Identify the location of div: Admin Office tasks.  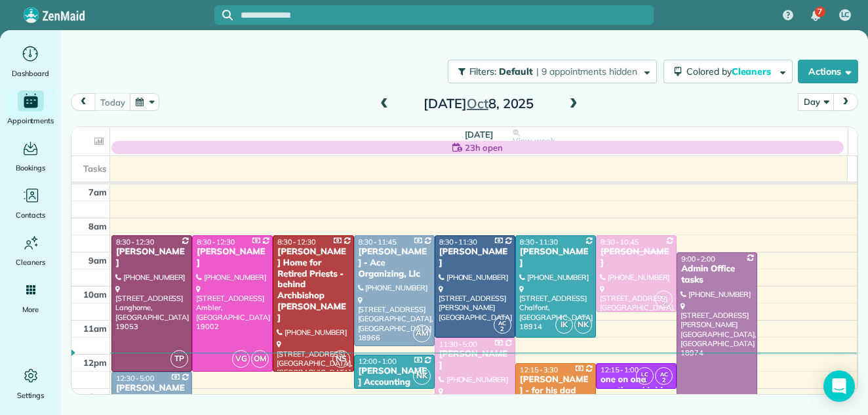
(716, 275).